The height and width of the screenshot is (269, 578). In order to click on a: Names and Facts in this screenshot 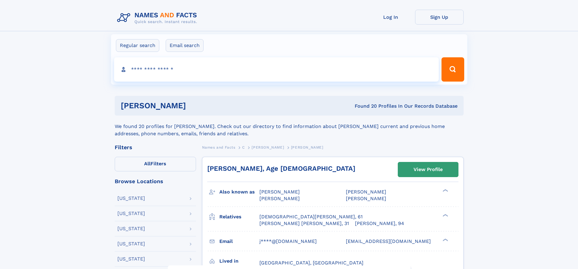, I will do `click(219, 147)`.